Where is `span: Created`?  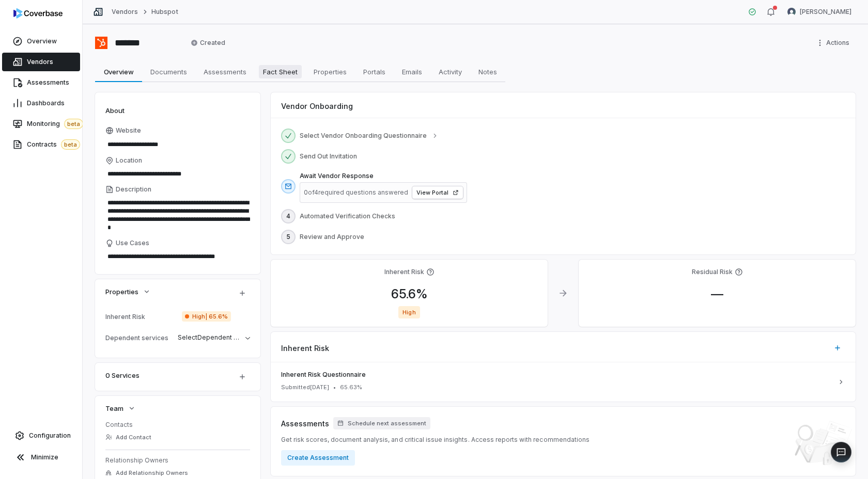
span: Created is located at coordinates (208, 43).